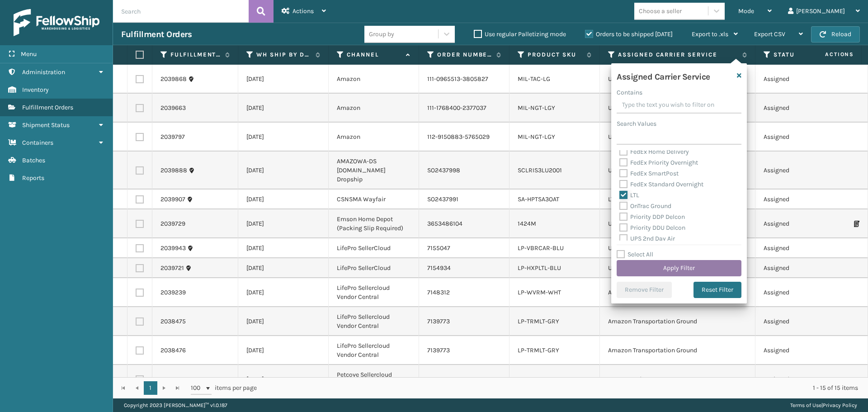 The image size is (868, 412). What do you see at coordinates (678, 105) in the screenshot?
I see `input: Type the text you wish to filter on` at bounding box center [678, 105].